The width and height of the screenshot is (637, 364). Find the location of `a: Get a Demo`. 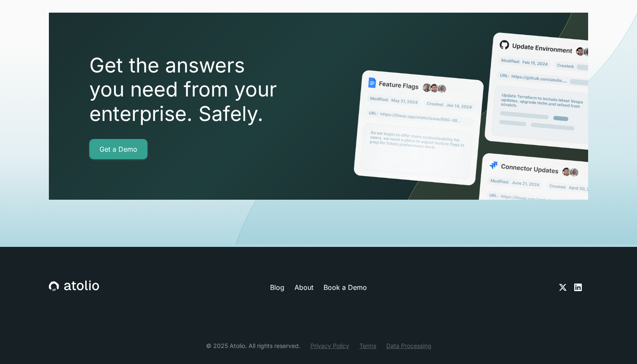

a: Get a Demo is located at coordinates (118, 149).